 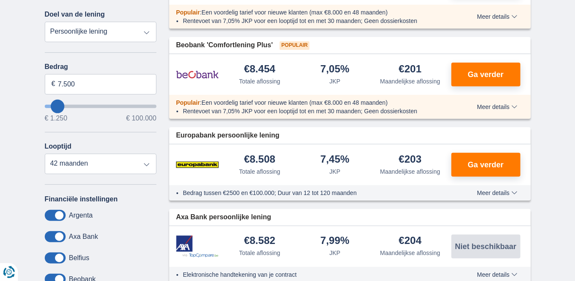 I want to click on label: Axa Bank, so click(x=84, y=237).